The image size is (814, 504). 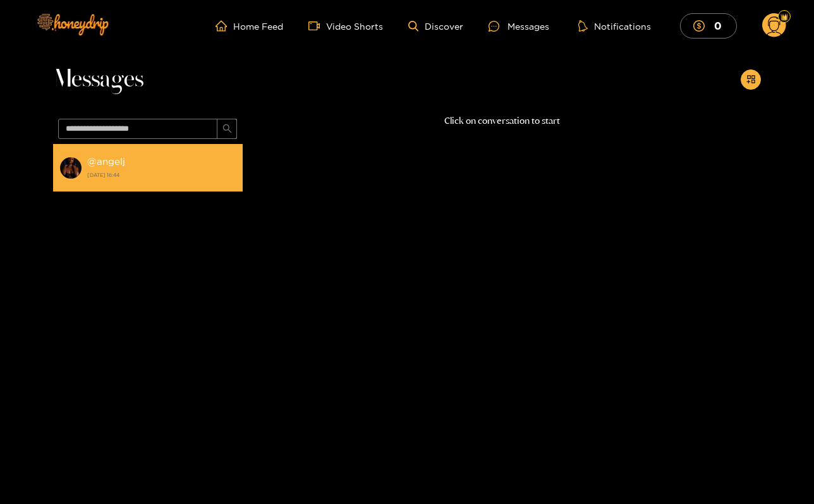 I want to click on strong: @ angelj, so click(x=107, y=161).